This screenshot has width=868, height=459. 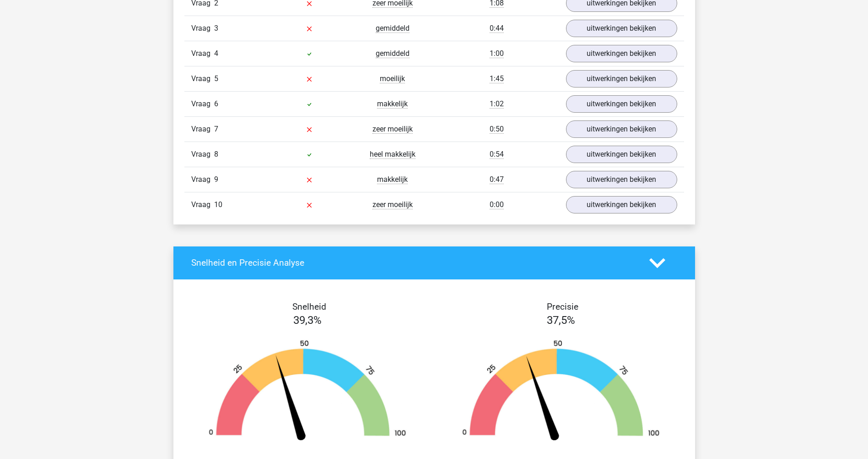 I want to click on span: 0:47, so click(x=497, y=180).